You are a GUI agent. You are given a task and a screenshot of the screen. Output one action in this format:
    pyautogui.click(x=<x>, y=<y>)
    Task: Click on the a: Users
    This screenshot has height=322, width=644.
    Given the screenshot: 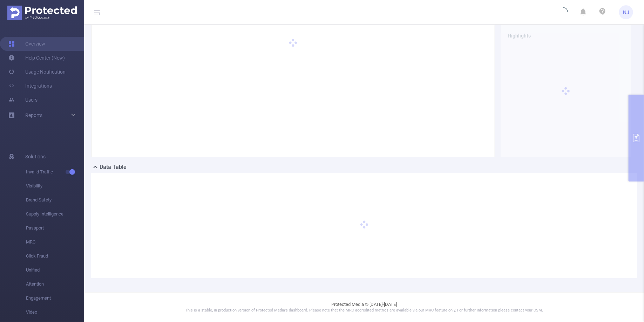 What is the action you would take?
    pyautogui.click(x=23, y=100)
    